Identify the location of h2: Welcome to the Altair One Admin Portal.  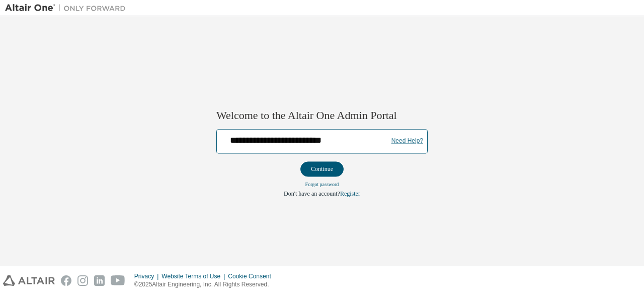
(322, 116).